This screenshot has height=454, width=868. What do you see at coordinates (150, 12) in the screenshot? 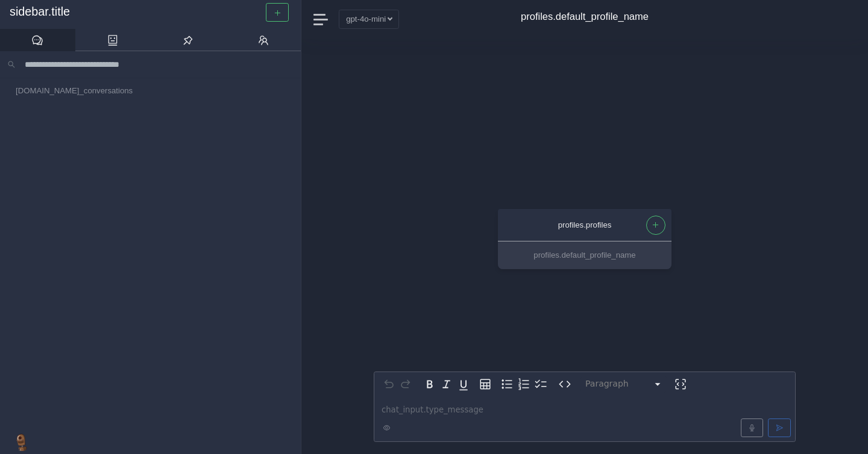
I see `a: sidebar.title` at bounding box center [150, 12].